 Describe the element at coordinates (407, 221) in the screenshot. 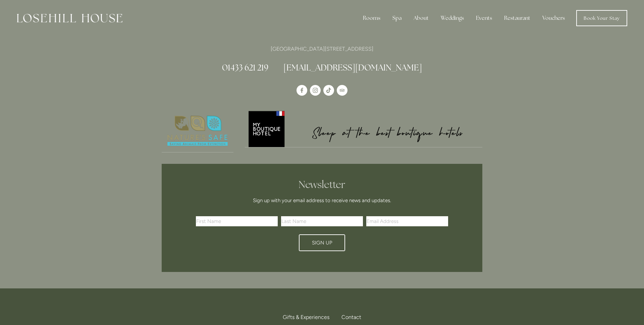

I see `input: Email Address` at that location.